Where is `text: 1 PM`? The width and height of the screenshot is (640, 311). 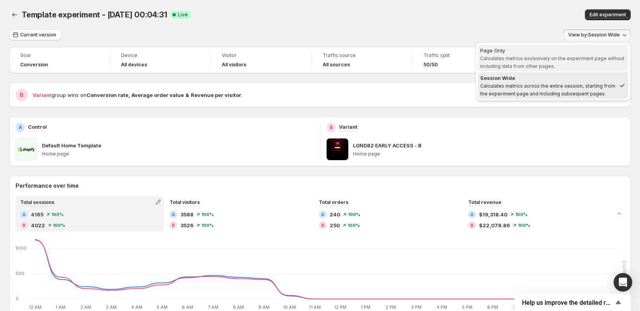 text: 1 PM is located at coordinates (366, 307).